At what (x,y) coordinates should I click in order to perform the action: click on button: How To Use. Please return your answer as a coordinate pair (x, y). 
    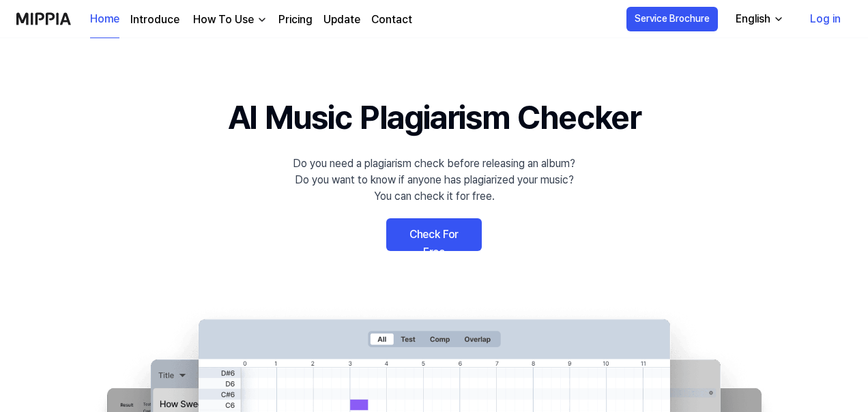
    Looking at the image, I should click on (228, 20).